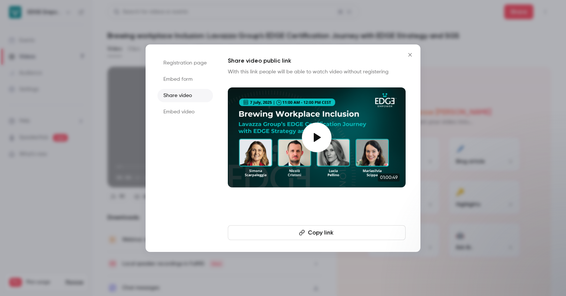  I want to click on button: Close, so click(410, 55).